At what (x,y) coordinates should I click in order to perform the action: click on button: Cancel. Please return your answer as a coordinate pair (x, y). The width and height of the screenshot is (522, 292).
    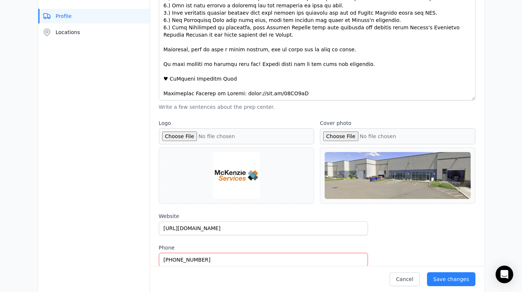
    Looking at the image, I should click on (404, 279).